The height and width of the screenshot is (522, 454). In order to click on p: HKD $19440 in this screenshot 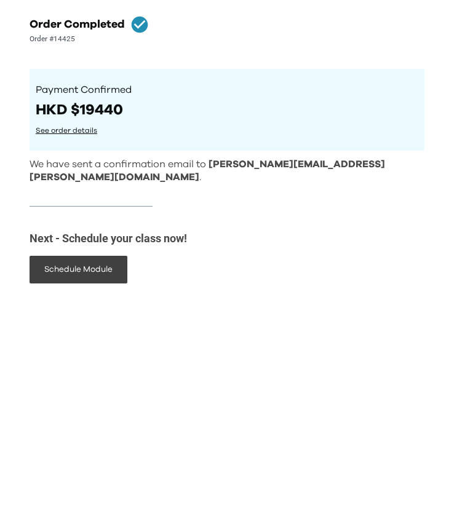, I will do `click(227, 110)`.